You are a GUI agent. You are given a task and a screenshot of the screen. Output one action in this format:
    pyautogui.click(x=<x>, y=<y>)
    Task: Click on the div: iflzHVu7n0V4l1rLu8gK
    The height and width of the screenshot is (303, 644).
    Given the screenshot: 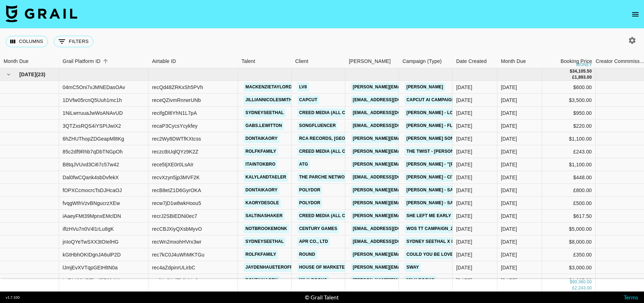 What is the action you would take?
    pyautogui.click(x=88, y=229)
    